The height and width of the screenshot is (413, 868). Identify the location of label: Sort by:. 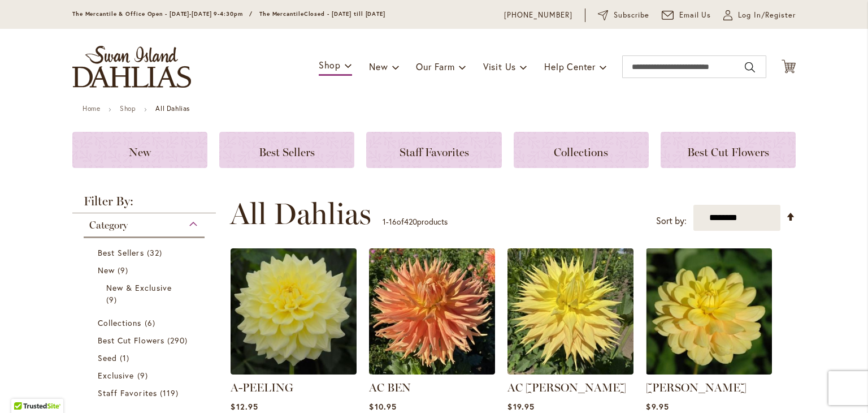
(671, 220).